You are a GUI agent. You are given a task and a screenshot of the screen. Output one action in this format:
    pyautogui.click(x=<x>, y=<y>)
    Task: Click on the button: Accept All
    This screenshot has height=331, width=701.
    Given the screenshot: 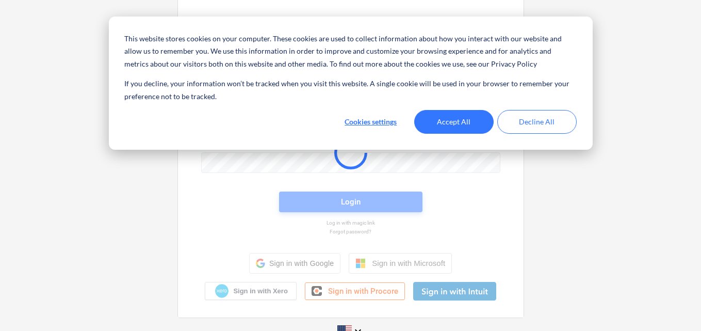 What is the action you would take?
    pyautogui.click(x=454, y=122)
    